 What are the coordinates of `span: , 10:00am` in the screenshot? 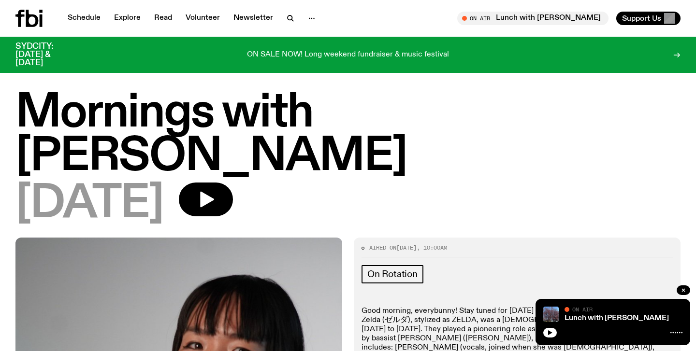 It's located at (431, 248).